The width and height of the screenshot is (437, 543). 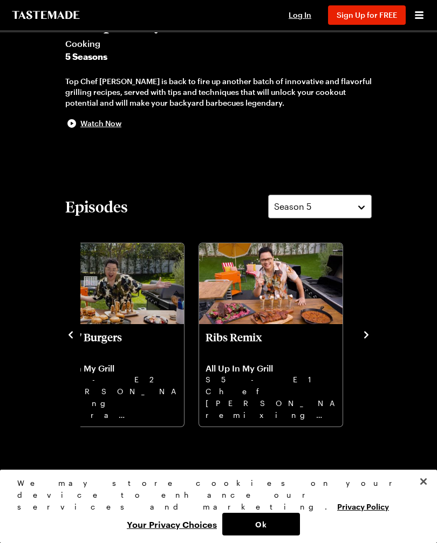 What do you see at coordinates (219, 23) in the screenshot?
I see `h2: All Up In My Grill` at bounding box center [219, 23].